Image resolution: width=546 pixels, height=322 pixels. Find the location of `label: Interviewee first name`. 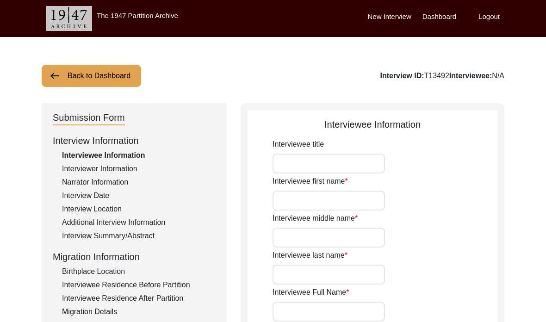

label: Interviewee first name is located at coordinates (310, 182).